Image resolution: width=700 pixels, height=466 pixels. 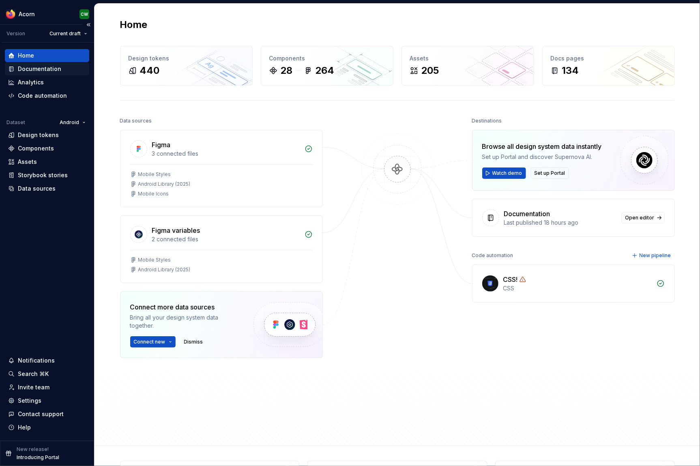 I want to click on div: Connect more data sources, so click(x=185, y=307).